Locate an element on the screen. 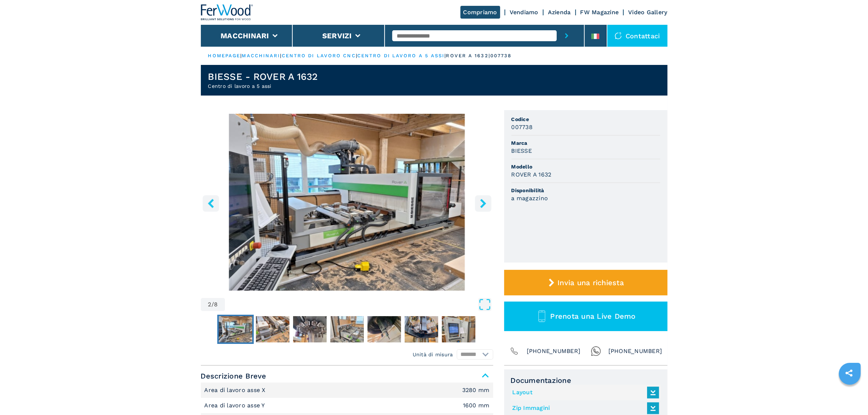 The height and width of the screenshot is (415, 868). span: Marca is located at coordinates (586, 143).